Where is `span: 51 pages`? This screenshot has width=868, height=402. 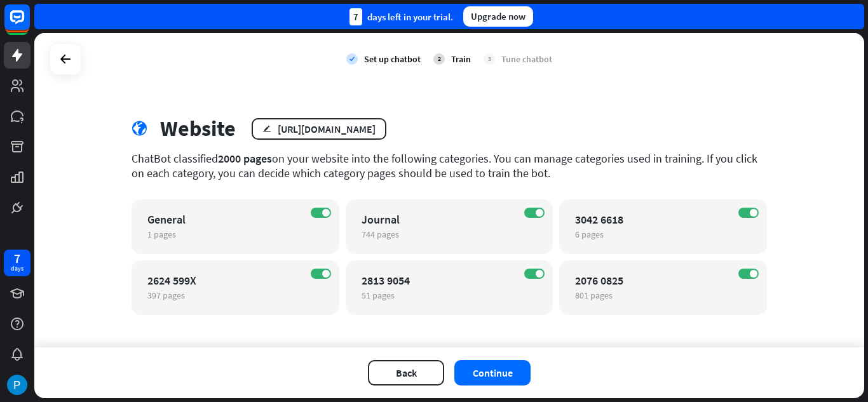
span: 51 pages is located at coordinates (378, 295).